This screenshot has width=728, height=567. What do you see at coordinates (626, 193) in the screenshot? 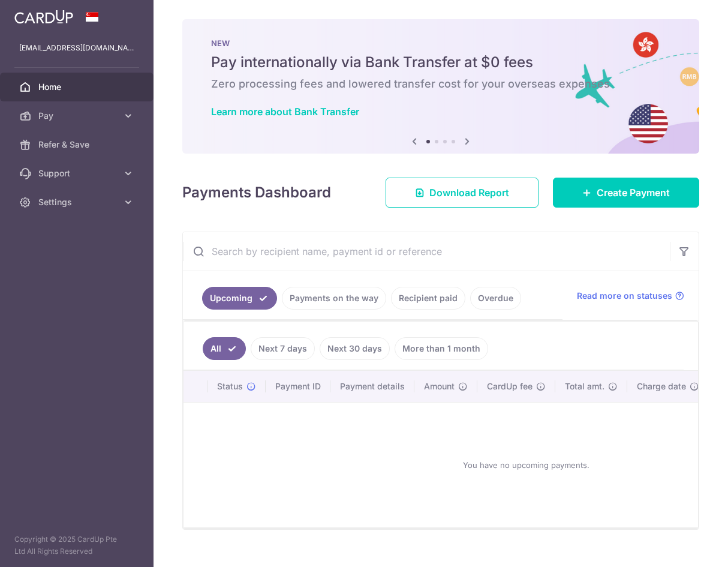
I see `a: Create Payment` at bounding box center [626, 193].